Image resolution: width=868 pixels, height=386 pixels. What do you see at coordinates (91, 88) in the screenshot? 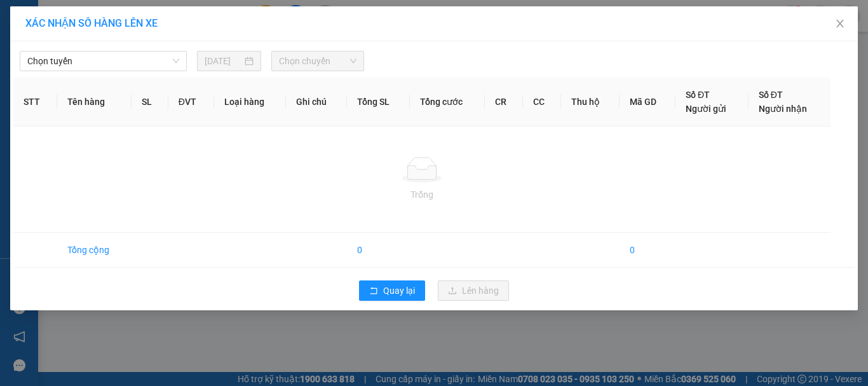
I see `span: DĐ:` at bounding box center [91, 88].